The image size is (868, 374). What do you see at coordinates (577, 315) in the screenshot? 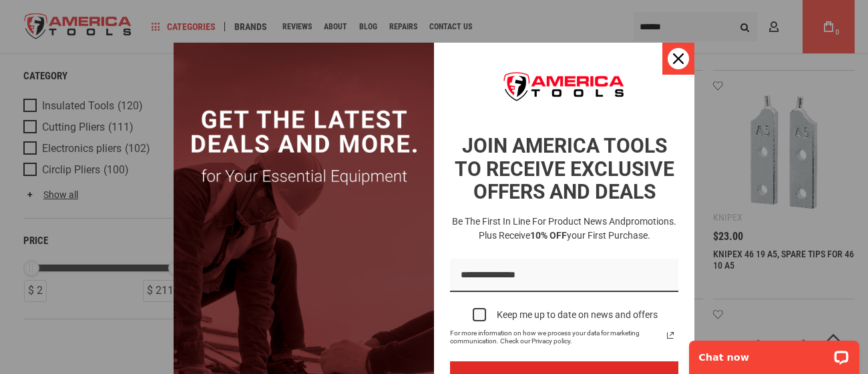
I see `div: Keep me up to date on news and offers` at bounding box center [577, 315].